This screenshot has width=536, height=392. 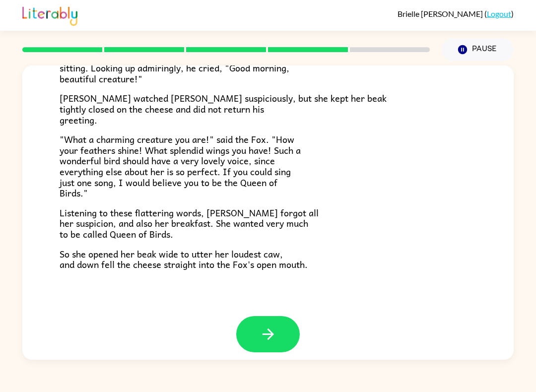 I want to click on button: Pause, so click(x=477, y=50).